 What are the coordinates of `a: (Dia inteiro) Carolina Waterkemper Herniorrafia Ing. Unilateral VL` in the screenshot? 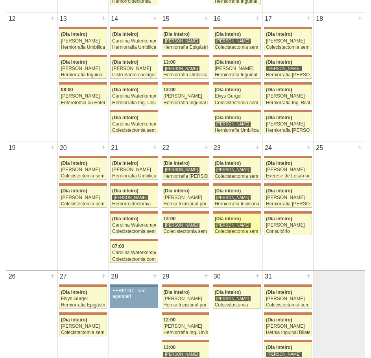 It's located at (134, 95).